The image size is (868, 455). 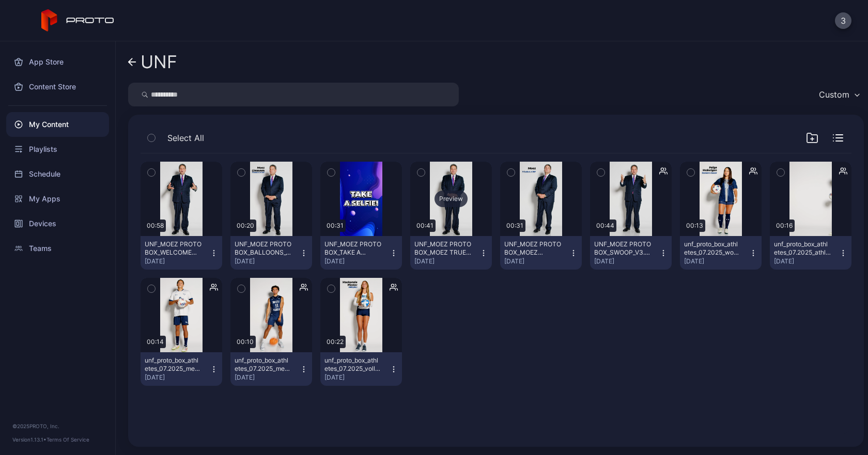 What do you see at coordinates (57, 426) in the screenshot?
I see `div: © 2025 PROTO, Inc.` at bounding box center [57, 426].